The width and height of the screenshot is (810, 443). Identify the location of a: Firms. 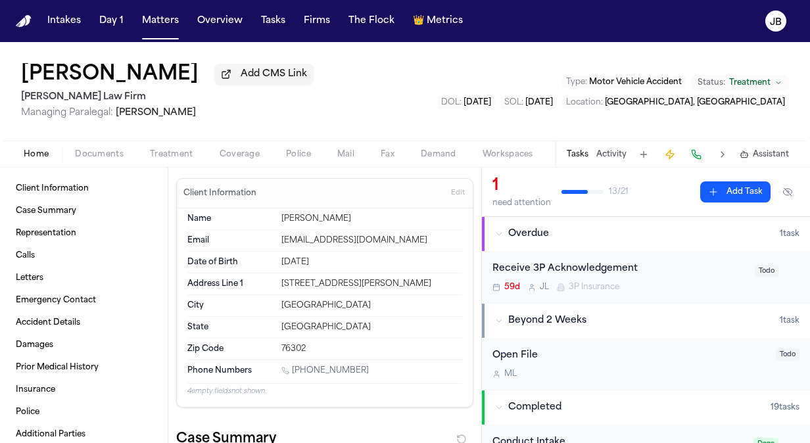
(317, 21).